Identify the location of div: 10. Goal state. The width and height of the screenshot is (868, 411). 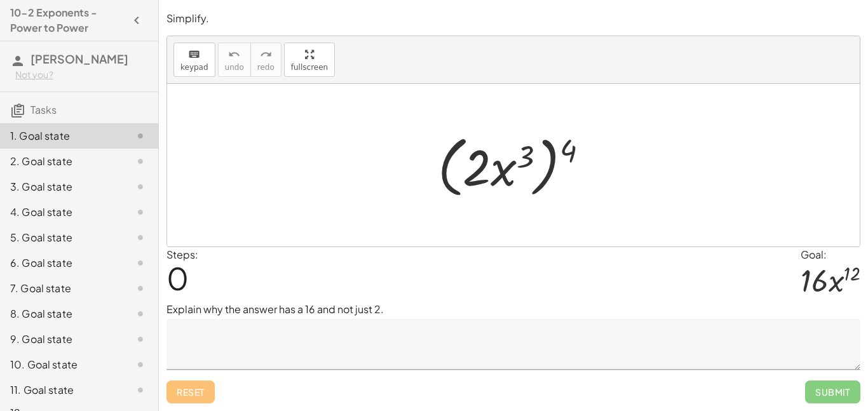
(61, 365).